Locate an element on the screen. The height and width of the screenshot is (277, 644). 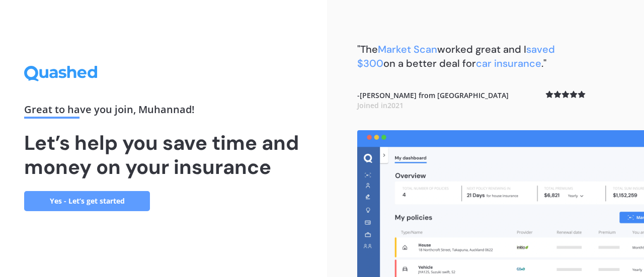
span: Market Scan is located at coordinates (408, 49).